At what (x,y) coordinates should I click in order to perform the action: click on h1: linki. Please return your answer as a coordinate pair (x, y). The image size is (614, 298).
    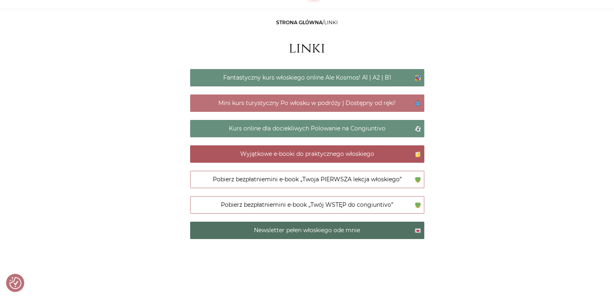
    Looking at the image, I should click on (307, 48).